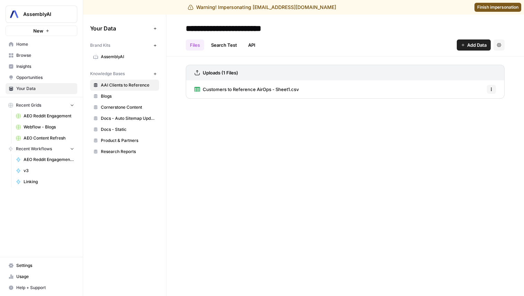  Describe the element at coordinates (124, 141) in the screenshot. I see `a: Product & Partners` at that location.